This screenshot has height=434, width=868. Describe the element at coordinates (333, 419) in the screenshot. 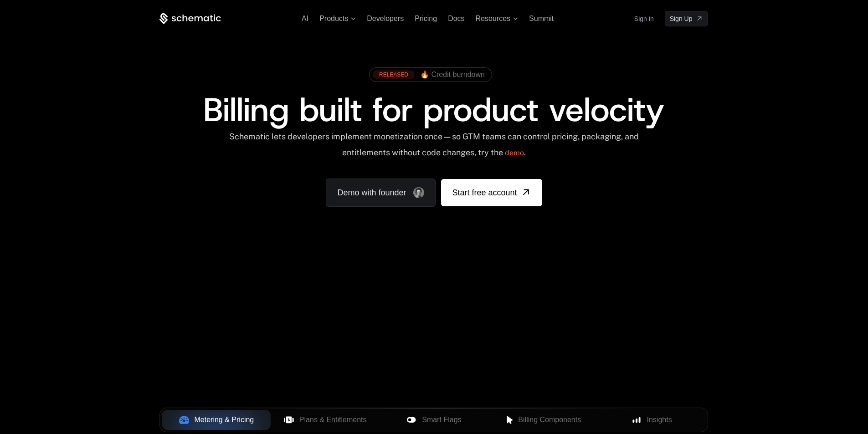

I see `span: Plans & Entitlements` at that location.